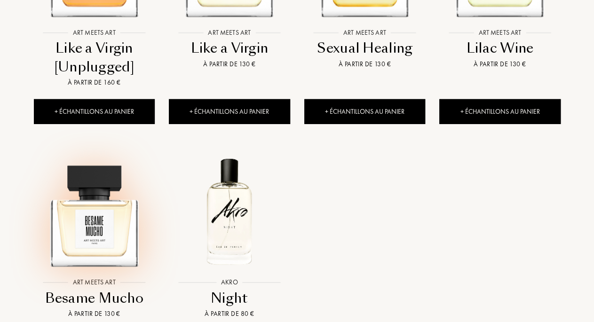  What do you see at coordinates (230, 298) in the screenshot?
I see `div: Night` at bounding box center [230, 298].